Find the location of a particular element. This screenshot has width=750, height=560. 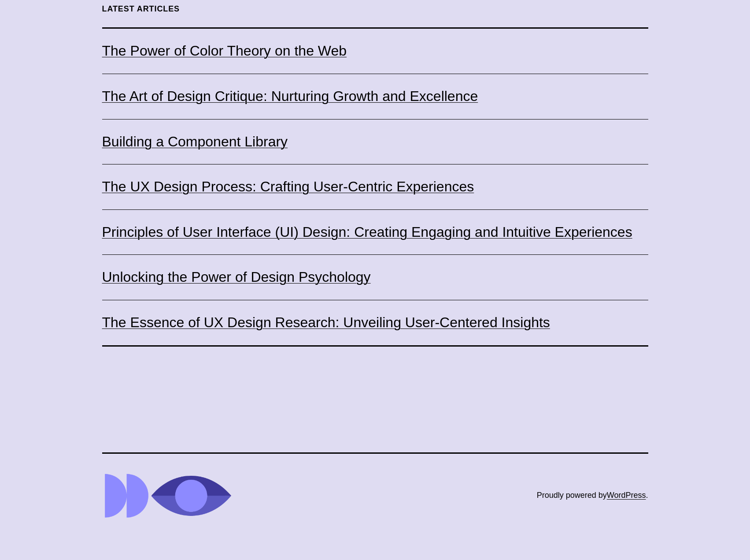

div: Proudly powered by . is located at coordinates (593, 495).